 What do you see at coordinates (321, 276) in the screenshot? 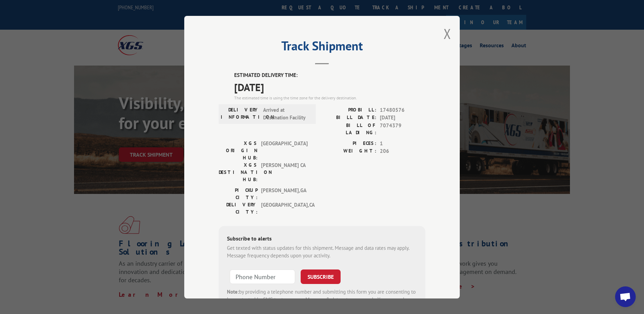
I see `button: SUBSCRIBE` at bounding box center [321, 276].